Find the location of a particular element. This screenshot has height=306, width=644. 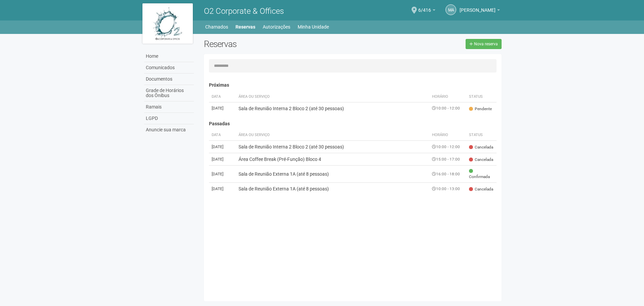

a: Autorizações is located at coordinates (276, 27).